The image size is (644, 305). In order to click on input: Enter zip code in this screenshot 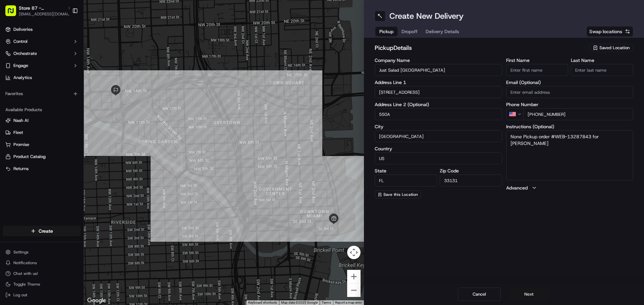, I will do `click(471, 180)`.